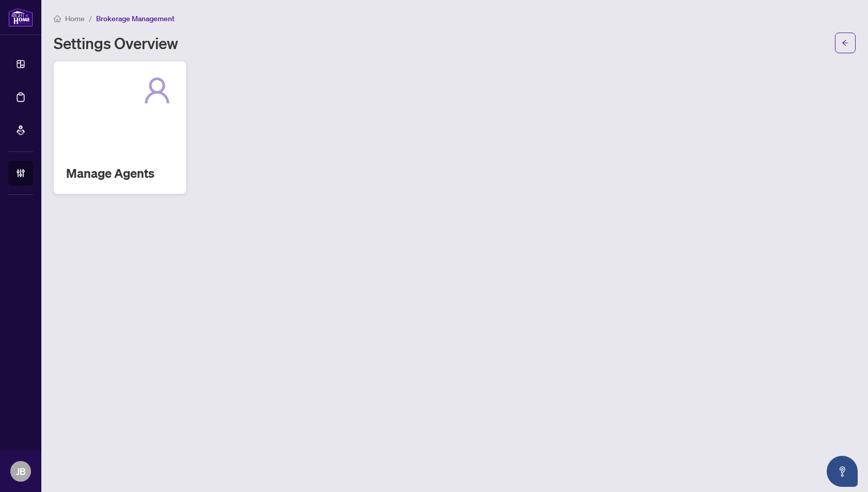 The width and height of the screenshot is (868, 492). Describe the element at coordinates (75, 18) in the screenshot. I see `span: Home` at that location.